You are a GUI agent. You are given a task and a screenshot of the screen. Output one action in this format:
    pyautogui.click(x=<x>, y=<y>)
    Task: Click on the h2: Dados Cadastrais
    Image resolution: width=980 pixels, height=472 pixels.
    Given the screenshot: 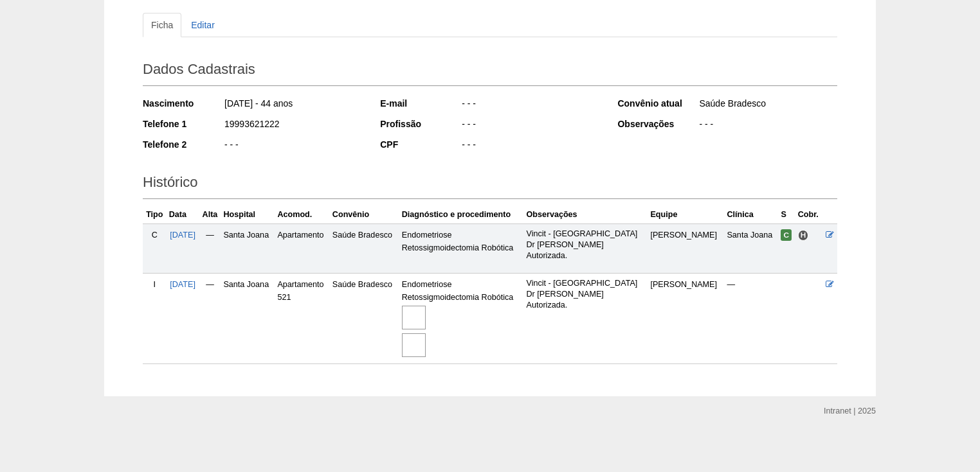 What is the action you would take?
    pyautogui.click(x=490, y=71)
    